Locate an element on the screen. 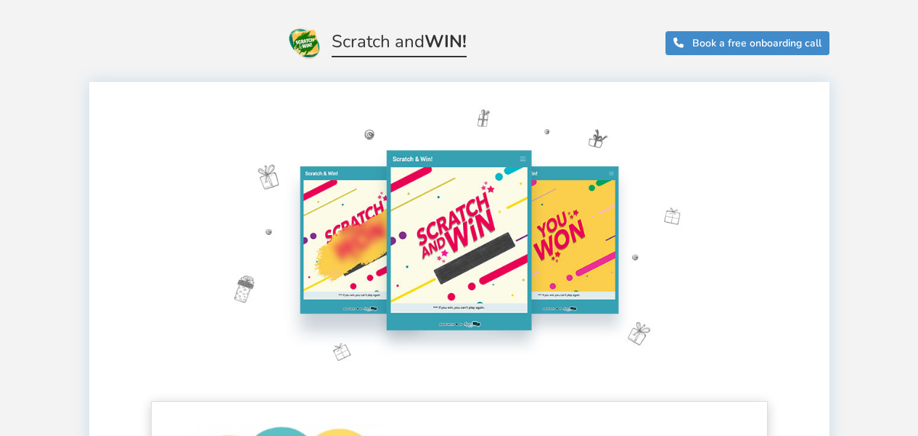  a: Book a free onboarding call is located at coordinates (748, 43).